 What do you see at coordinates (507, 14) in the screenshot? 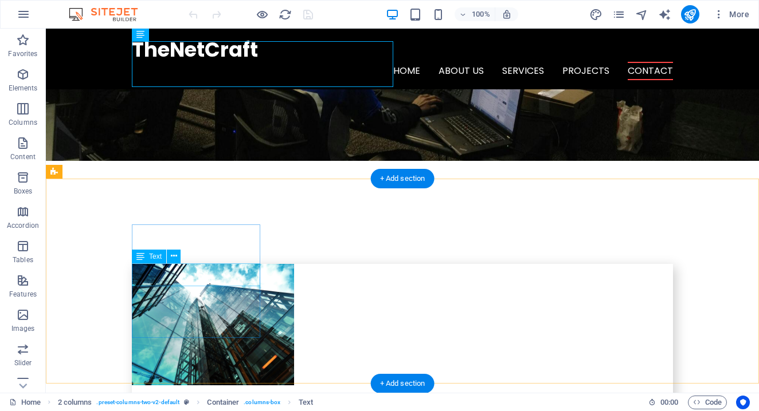
I see `i: On resize automatically adjust zoom level to fit chosen device.` at bounding box center [507, 14].